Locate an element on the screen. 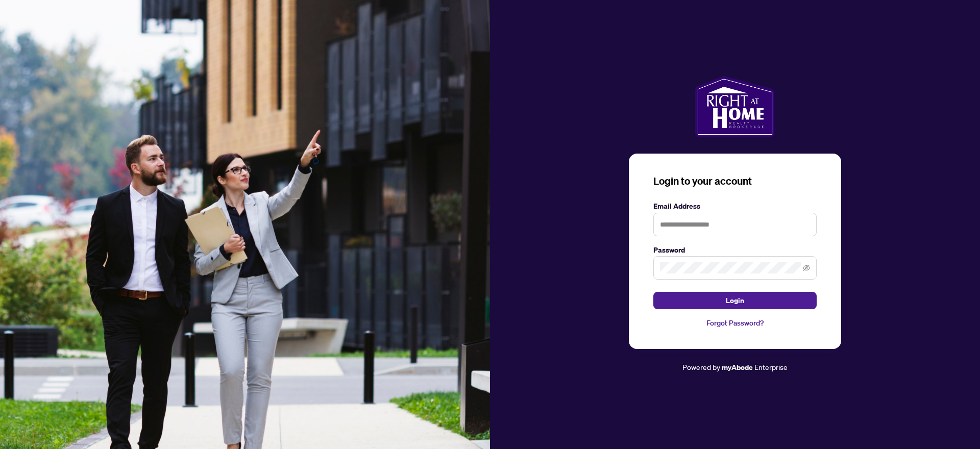  img: ma-logo is located at coordinates (734, 107).